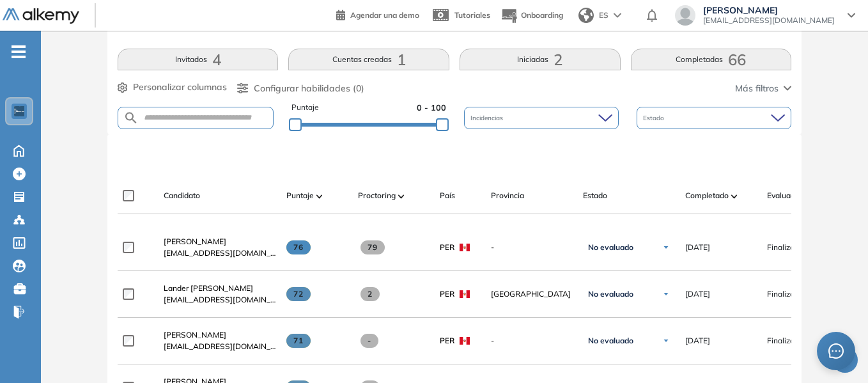  What do you see at coordinates (488, 118) in the screenshot?
I see `span: Incidencias` at bounding box center [488, 118].